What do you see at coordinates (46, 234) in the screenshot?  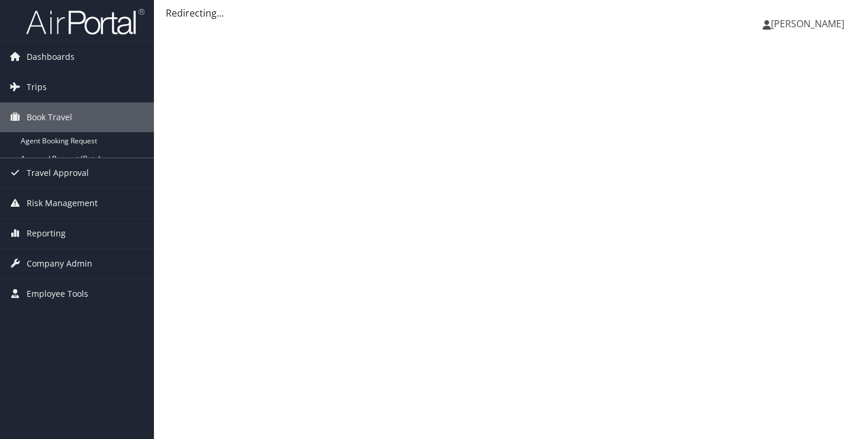 I see `span: Reporting` at bounding box center [46, 234].